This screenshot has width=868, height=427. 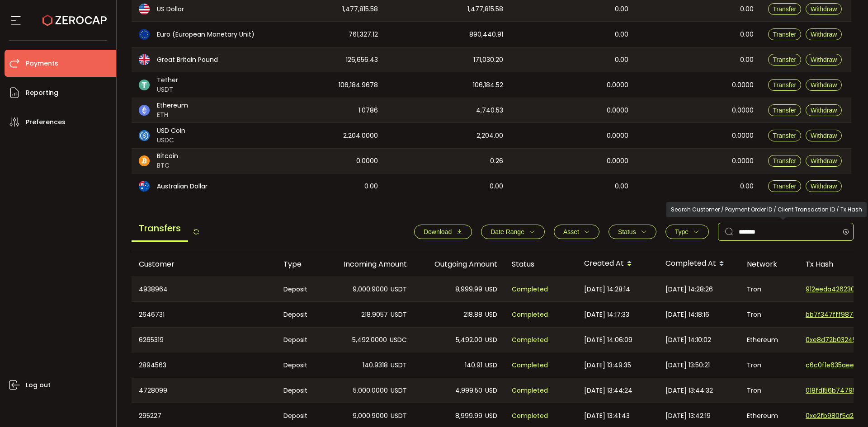 I want to click on div: 4938964, so click(x=204, y=289).